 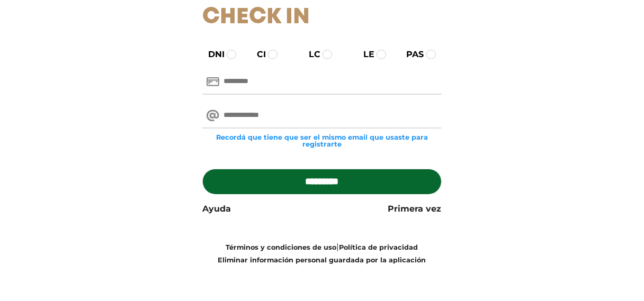 What do you see at coordinates (321, 17) in the screenshot?
I see `h1: Check In` at bounding box center [321, 17].